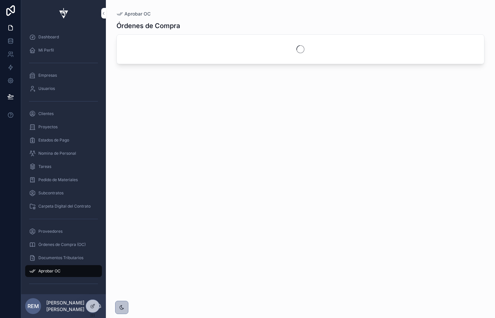  I want to click on span: Documentos Tributarios, so click(61, 258).